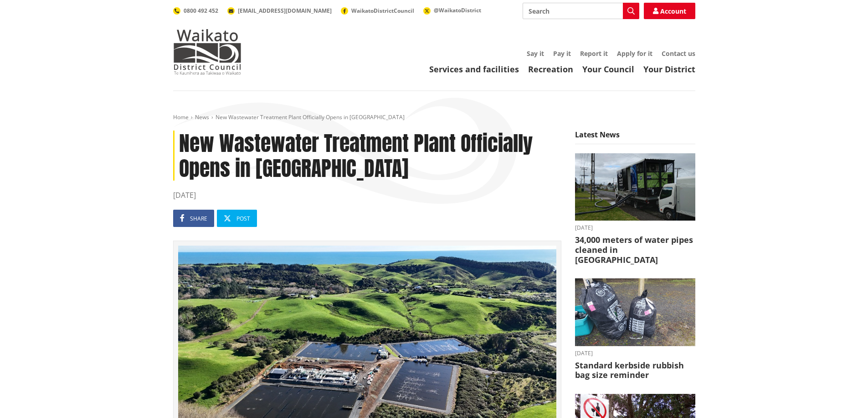 The image size is (868, 418). I want to click on img: NO-DES unit flushing water pipes in Huntly, so click(635, 187).